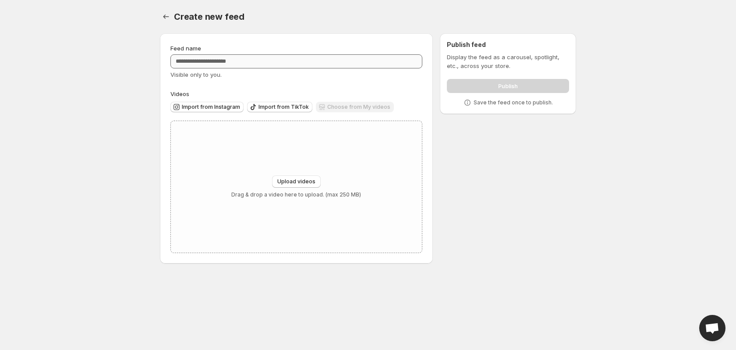 This screenshot has height=350, width=736. Describe the element at coordinates (508, 45) in the screenshot. I see `h2: Publish feed` at that location.